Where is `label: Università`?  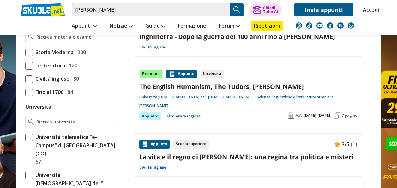
label: Università is located at coordinates (38, 106).